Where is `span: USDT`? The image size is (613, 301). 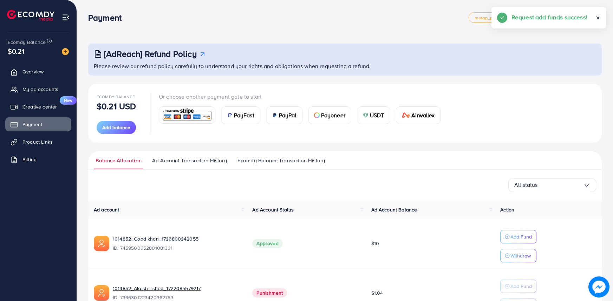
span: USDT is located at coordinates (377, 115).